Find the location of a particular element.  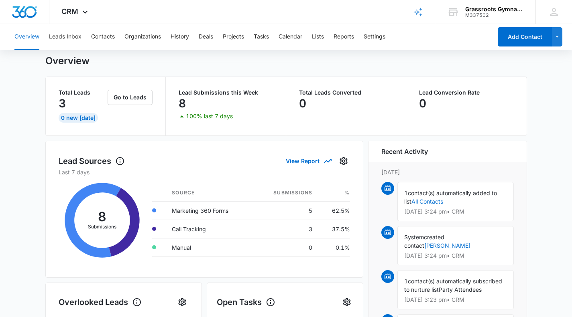

h1: Overlooked Leads is located at coordinates (100, 302).